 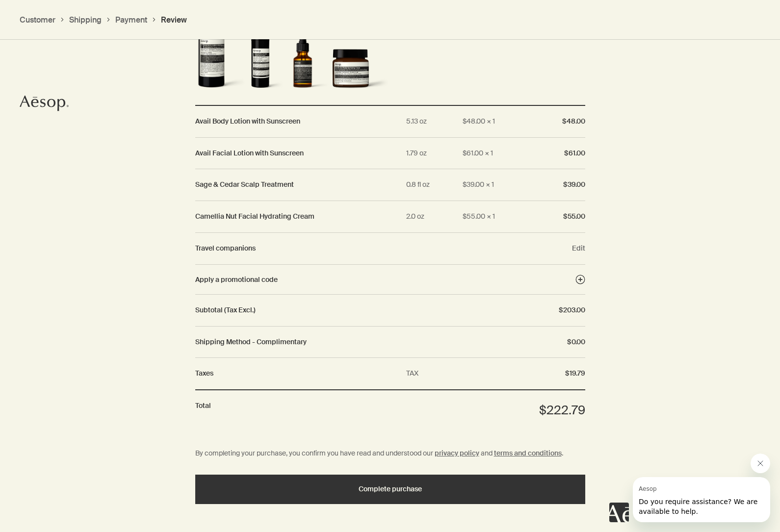 I want to click on dd: $19.79, so click(x=562, y=373).